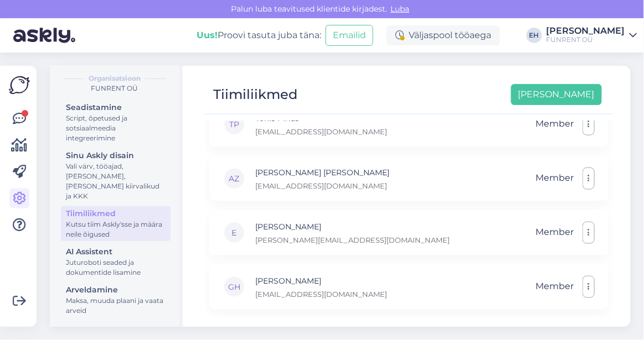 The image size is (644, 340). Describe the element at coordinates (116, 224) in the screenshot. I see `a: TiimiliikmedKutsu tiim Askly'sse ja määra neile õigused` at that location.